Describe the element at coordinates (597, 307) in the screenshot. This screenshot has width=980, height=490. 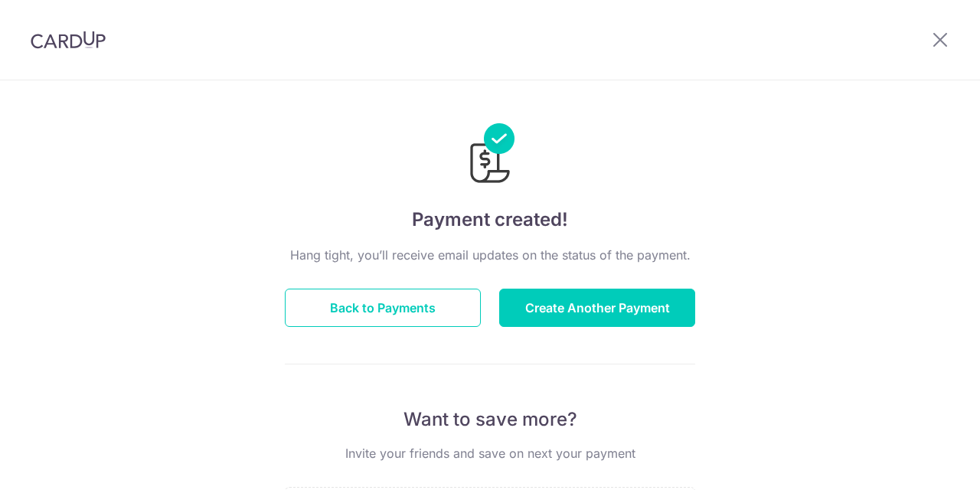
I see `button: Create Another Payment` at that location.